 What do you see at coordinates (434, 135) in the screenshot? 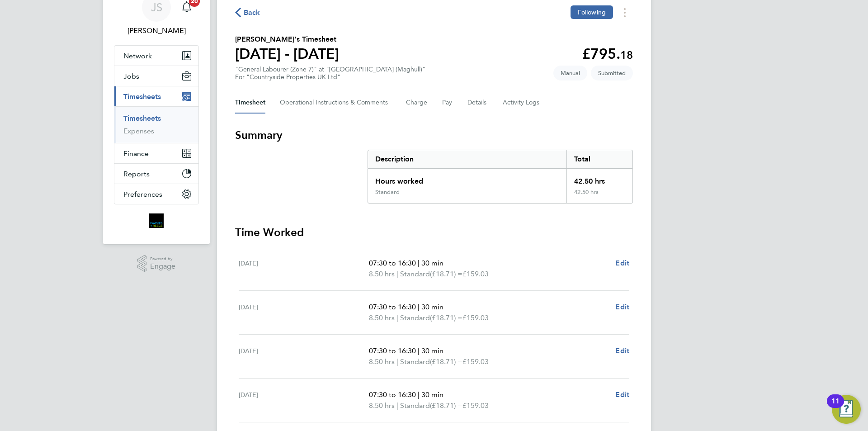
I see `h3: Summary` at bounding box center [434, 135].